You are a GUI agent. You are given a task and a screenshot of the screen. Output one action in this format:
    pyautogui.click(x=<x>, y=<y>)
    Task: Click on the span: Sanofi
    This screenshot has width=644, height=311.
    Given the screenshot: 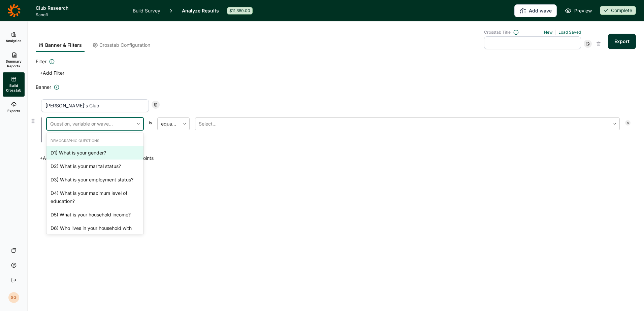 What is the action you would take?
    pyautogui.click(x=80, y=15)
    